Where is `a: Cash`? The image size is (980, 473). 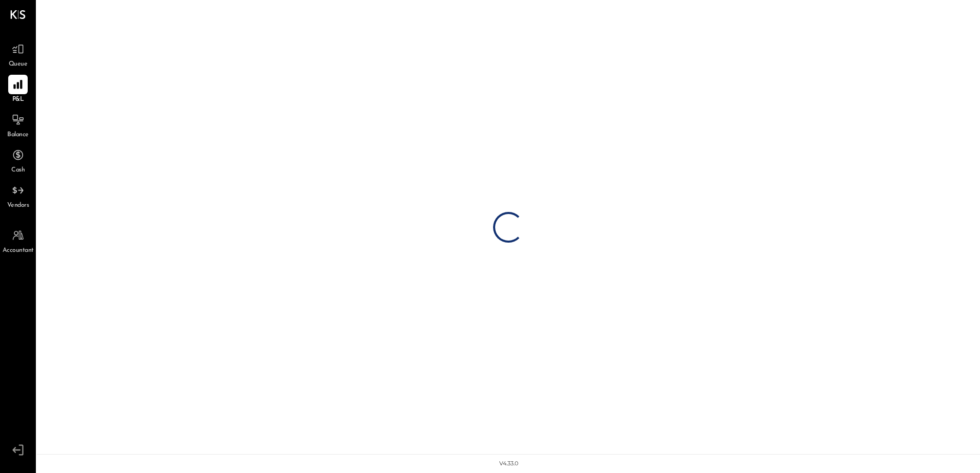
a: Cash is located at coordinates (18, 160).